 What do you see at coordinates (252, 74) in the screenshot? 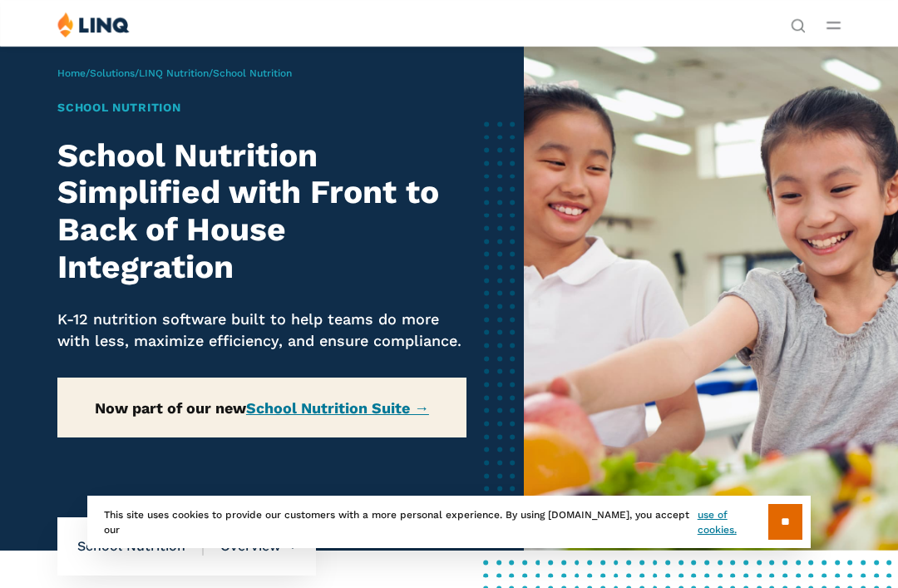
I see `span: School Nutrition` at bounding box center [252, 74].